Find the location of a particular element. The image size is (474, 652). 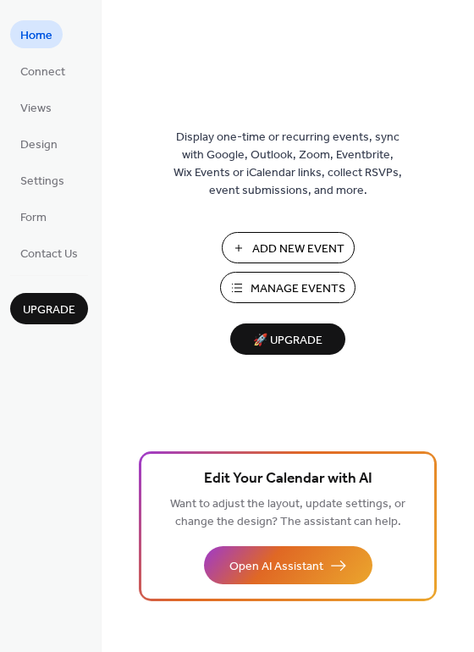

a: Design is located at coordinates (39, 143).